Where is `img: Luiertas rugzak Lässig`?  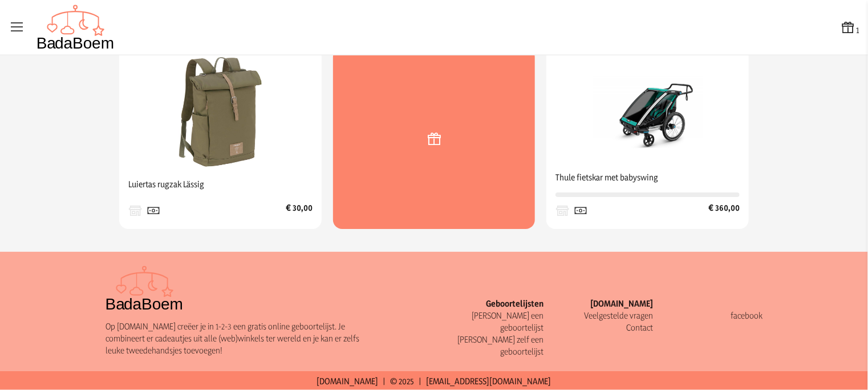 img: Luiertas rugzak Lässig is located at coordinates (220, 112).